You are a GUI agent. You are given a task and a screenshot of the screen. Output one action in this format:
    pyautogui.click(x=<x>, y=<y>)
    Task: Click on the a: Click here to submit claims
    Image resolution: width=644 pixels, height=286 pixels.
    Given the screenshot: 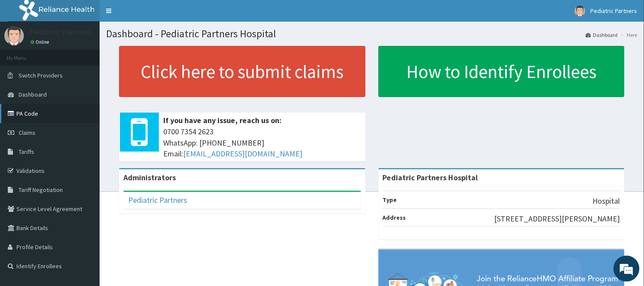 What is the action you would take?
    pyautogui.click(x=242, y=72)
    